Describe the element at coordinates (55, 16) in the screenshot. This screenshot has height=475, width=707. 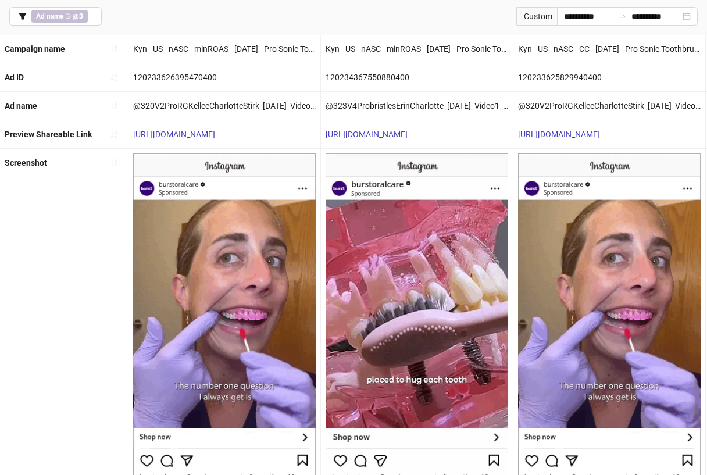
I see `button: Ad name ∋ @3` at that location.